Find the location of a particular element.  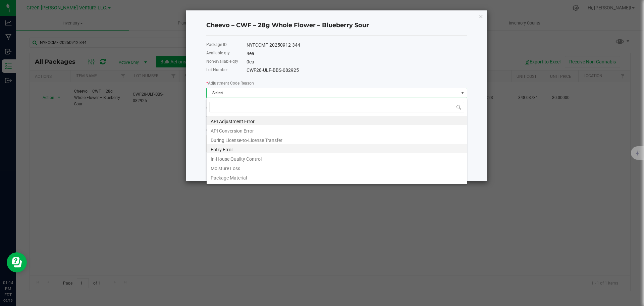

span: Select is located at coordinates (332, 93).